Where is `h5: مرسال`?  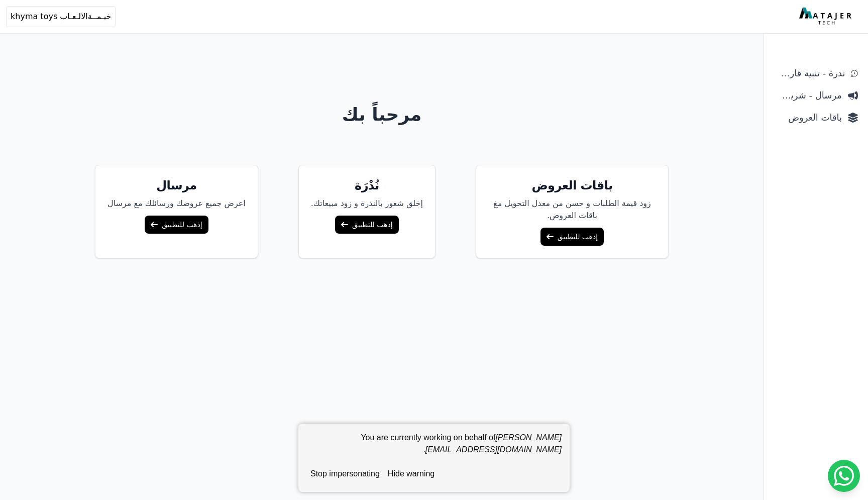 h5: مرسال is located at coordinates (177, 185).